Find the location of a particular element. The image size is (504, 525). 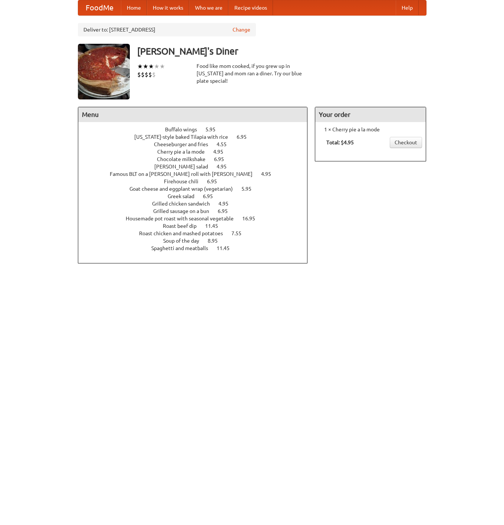

a: Home is located at coordinates (134, 8).